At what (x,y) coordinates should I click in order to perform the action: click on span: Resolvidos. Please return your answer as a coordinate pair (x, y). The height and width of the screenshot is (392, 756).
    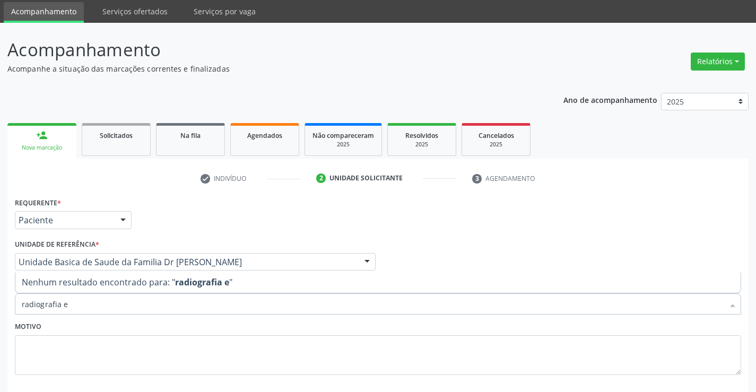
    Looking at the image, I should click on (422, 135).